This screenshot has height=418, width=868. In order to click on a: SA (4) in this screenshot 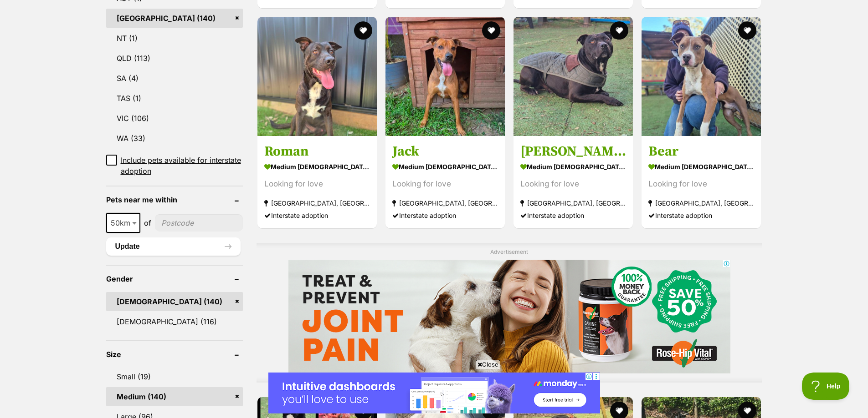, I will do `click(174, 78)`.